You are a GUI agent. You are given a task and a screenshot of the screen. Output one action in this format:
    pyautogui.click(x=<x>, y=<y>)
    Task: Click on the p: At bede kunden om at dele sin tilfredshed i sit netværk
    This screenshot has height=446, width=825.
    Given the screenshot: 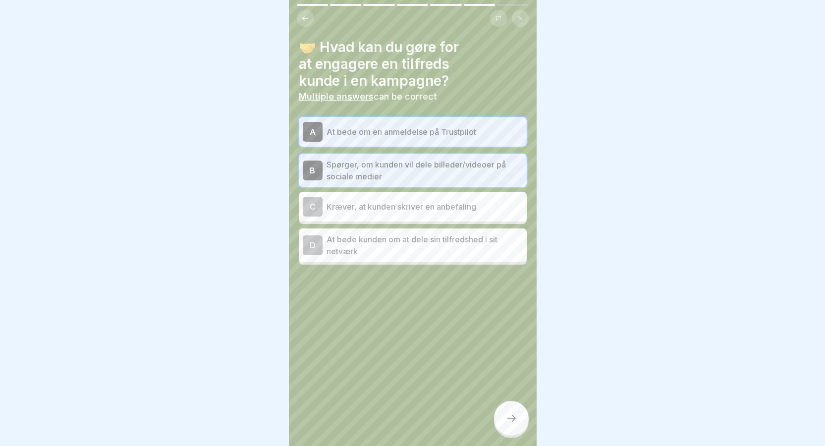 What is the action you would take?
    pyautogui.click(x=424, y=245)
    